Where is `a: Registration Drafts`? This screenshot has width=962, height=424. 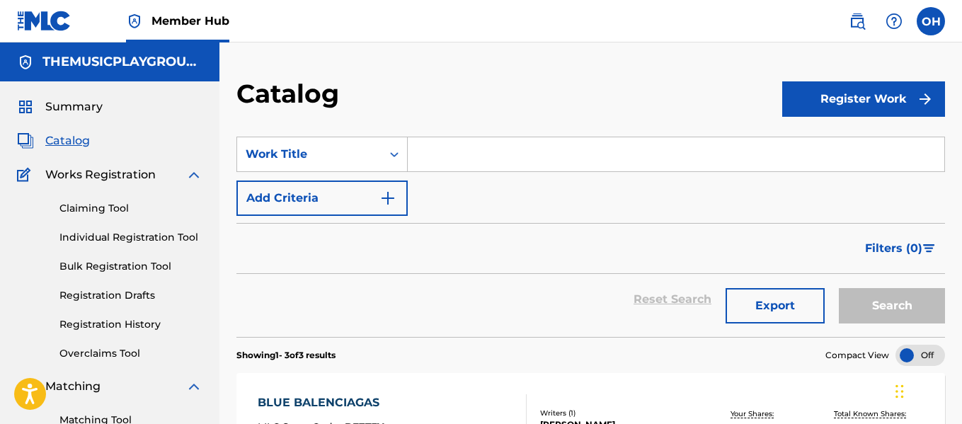 a: Registration Drafts is located at coordinates (131, 295).